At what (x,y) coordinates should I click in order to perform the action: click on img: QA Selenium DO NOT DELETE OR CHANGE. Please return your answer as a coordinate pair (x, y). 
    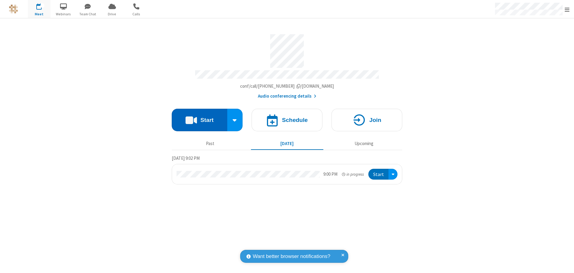
    Looking at the image, I should click on (14, 9).